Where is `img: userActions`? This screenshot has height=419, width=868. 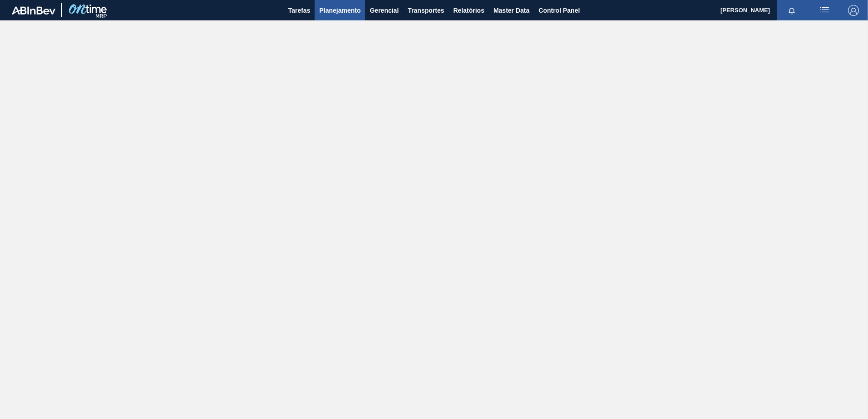 img: userActions is located at coordinates (824, 10).